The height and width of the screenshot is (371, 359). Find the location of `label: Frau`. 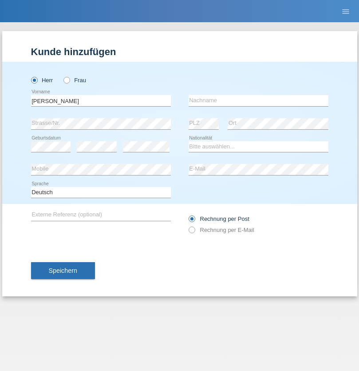

label: Frau is located at coordinates (75, 80).